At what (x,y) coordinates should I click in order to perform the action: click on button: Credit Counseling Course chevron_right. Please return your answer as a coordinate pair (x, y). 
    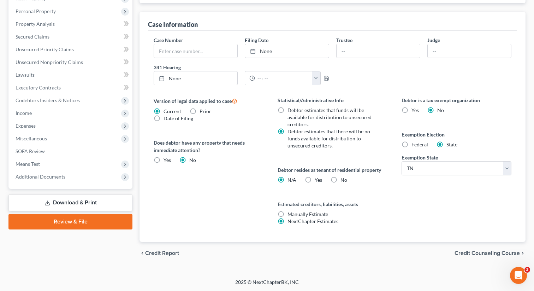
    Looking at the image, I should click on (490, 253).